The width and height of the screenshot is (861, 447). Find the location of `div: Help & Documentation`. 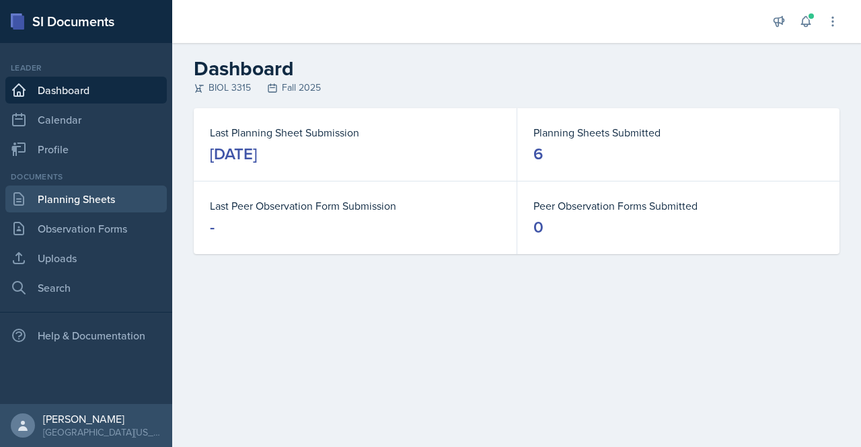

div: Help & Documentation is located at coordinates (86, 336).